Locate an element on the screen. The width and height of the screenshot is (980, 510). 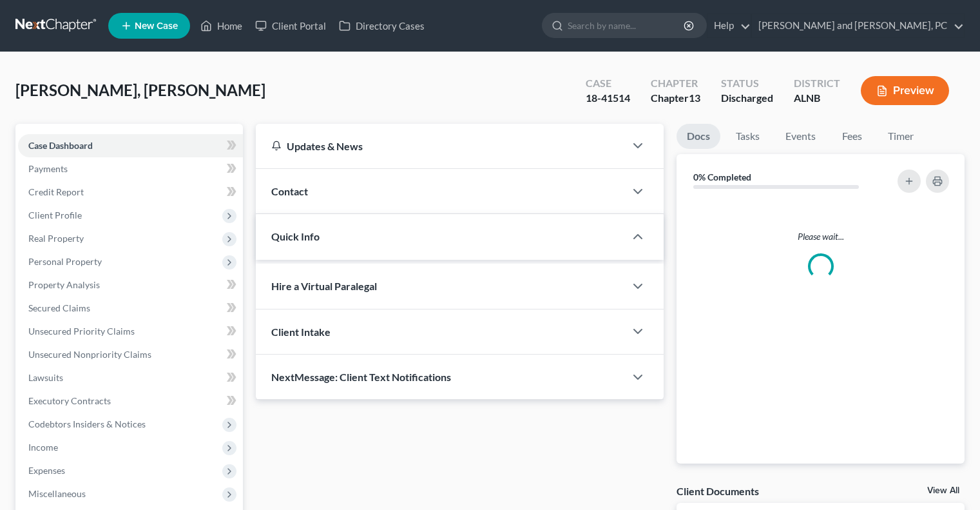
span: Secured Claims is located at coordinates (60, 308).